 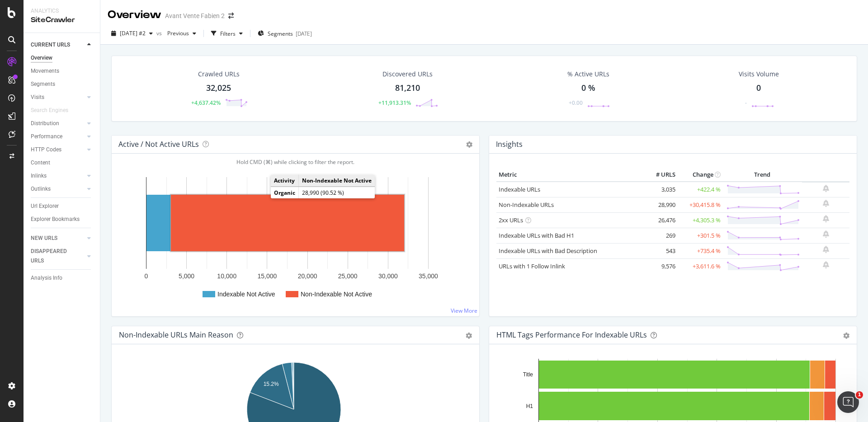 What do you see at coordinates (55, 219) in the screenshot?
I see `div: Explorer Bookmarks` at bounding box center [55, 219].